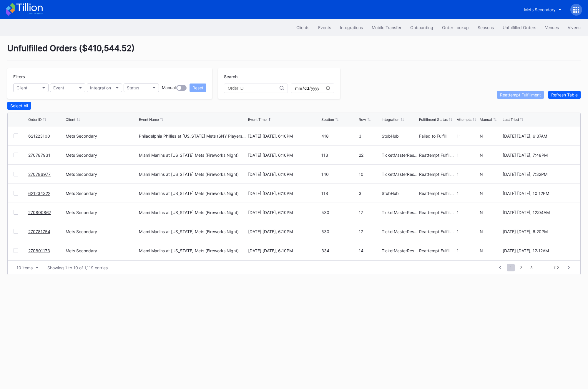 This screenshot has height=389, width=588. What do you see at coordinates (279, 76) in the screenshot?
I see `div: Search` at bounding box center [279, 76].